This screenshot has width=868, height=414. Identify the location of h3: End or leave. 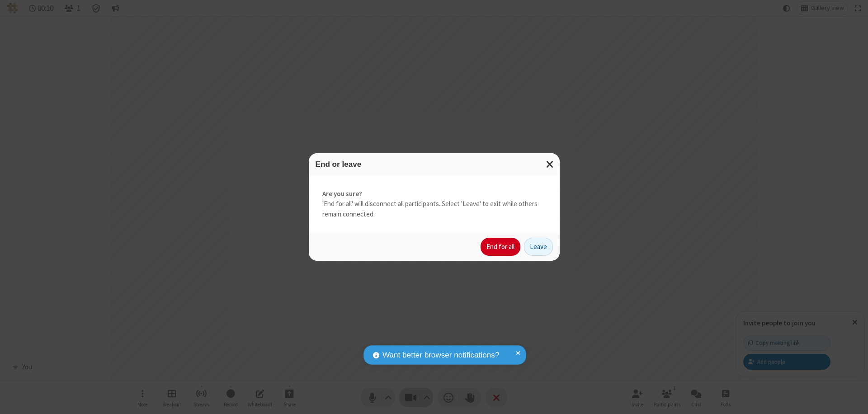
(434, 164).